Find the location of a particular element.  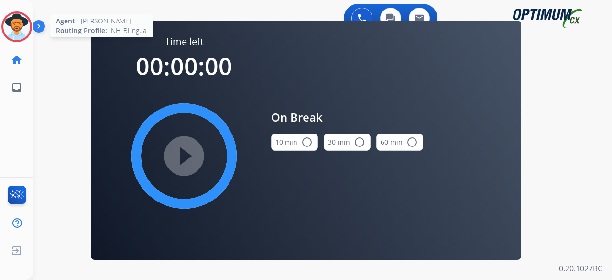

img: avatar is located at coordinates (17, 27).